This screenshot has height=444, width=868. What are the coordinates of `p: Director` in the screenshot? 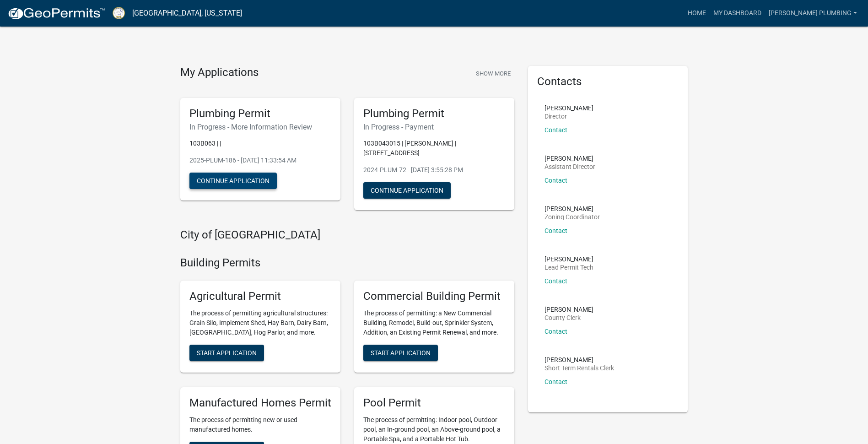 It's located at (569, 116).